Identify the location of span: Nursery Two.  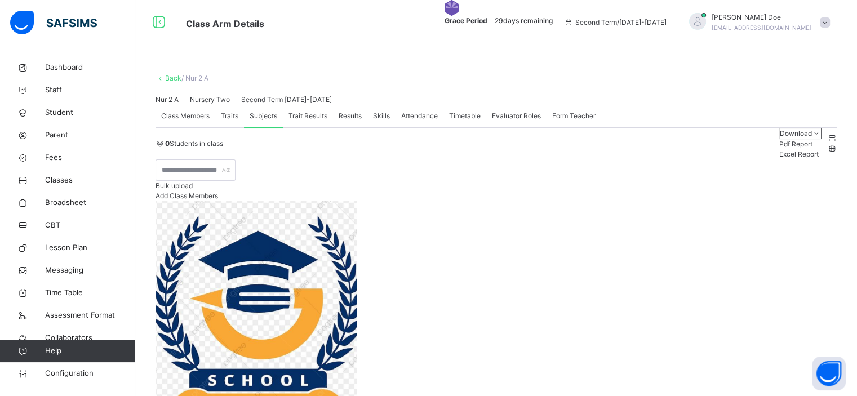
(210, 99).